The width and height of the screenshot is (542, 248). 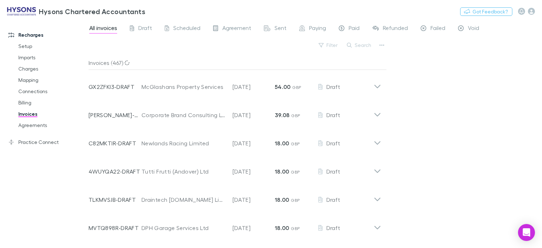 I want to click on p: C82MKTIR-DRAFT, so click(x=115, y=143).